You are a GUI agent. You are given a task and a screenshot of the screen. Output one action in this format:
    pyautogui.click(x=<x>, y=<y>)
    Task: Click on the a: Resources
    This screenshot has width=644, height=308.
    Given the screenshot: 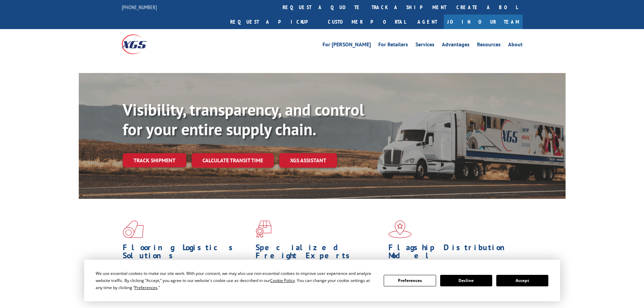 What is the action you would take?
    pyautogui.click(x=489, y=46)
    